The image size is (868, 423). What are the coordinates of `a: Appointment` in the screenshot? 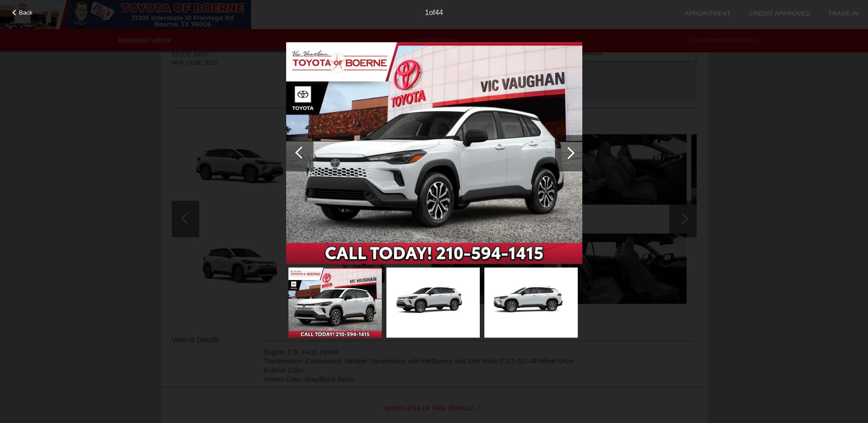 It's located at (707, 13).